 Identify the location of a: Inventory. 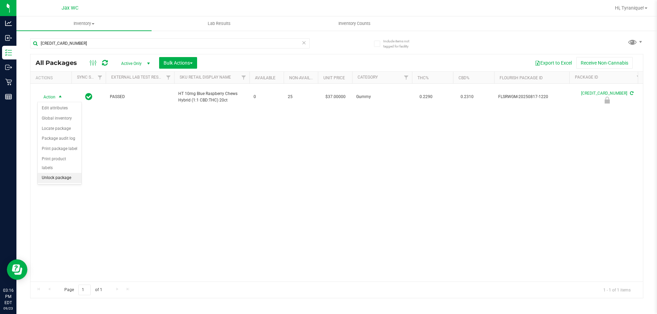
(84, 24).